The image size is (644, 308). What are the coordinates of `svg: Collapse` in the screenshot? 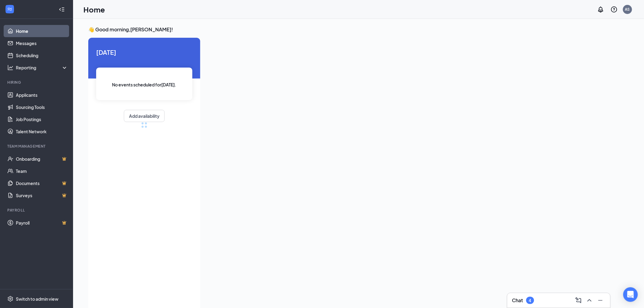 It's located at (62, 10).